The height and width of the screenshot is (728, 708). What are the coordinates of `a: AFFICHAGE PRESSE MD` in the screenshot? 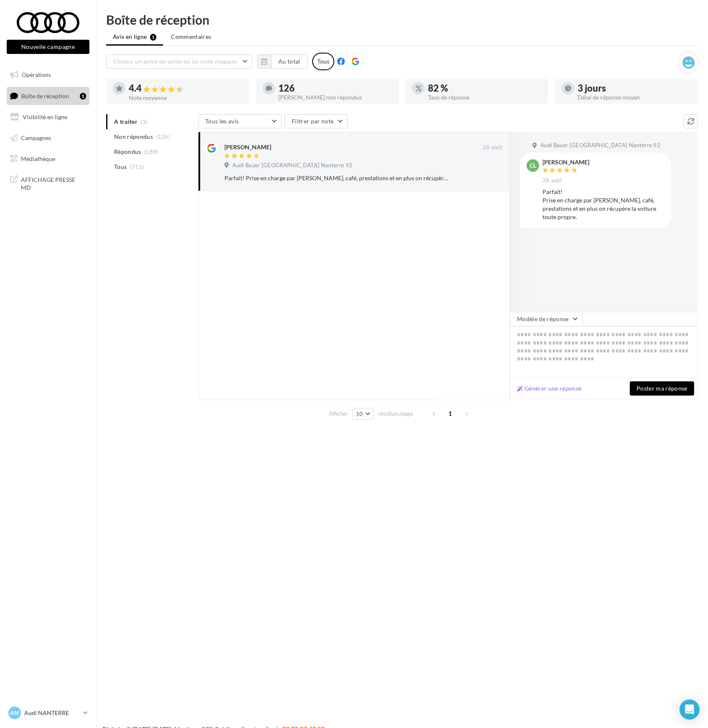 It's located at (48, 183).